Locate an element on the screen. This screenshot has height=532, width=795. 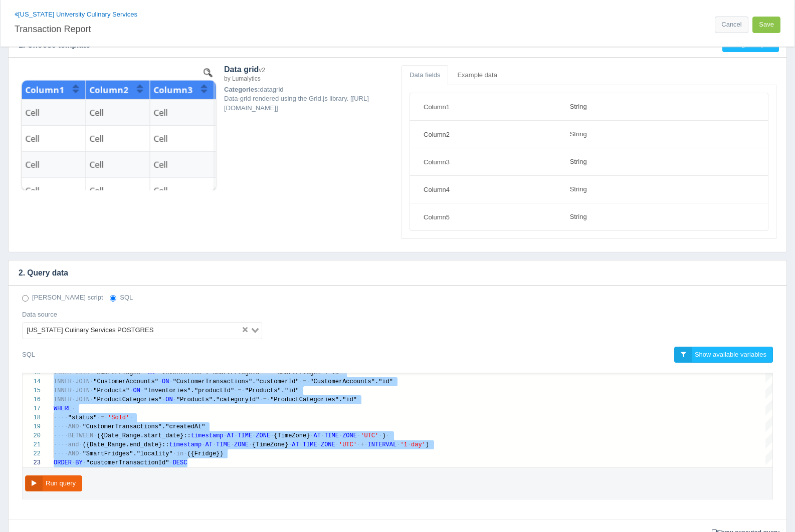
input: Search for option is located at coordinates (199, 331).